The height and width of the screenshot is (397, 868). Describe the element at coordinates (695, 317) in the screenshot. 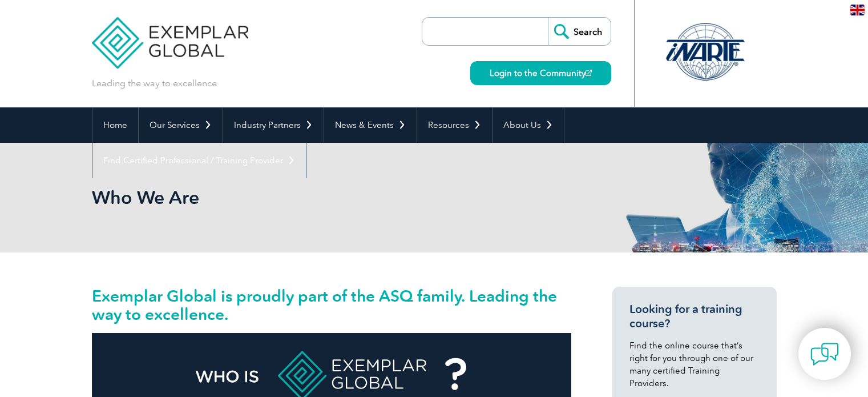

I see `h3: Looking for a training course?` at that location.